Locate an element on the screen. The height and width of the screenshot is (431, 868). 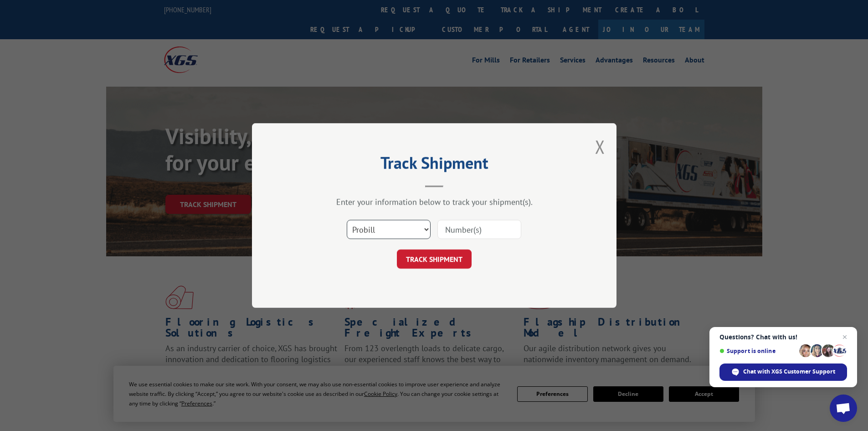
span: Support is online is located at coordinates (758, 350).